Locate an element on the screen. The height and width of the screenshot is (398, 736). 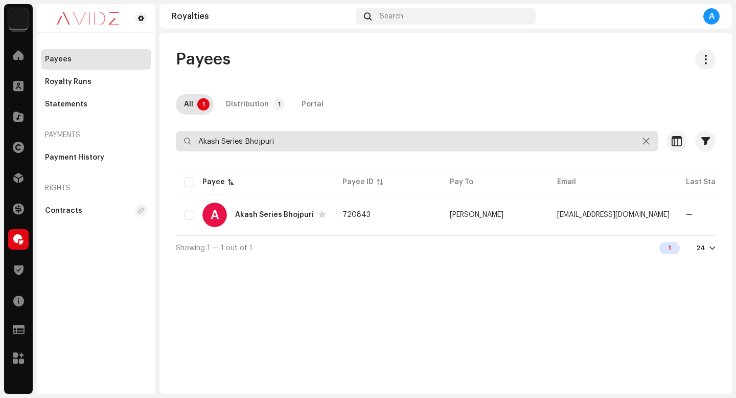
span: Payees is located at coordinates (203, 59).